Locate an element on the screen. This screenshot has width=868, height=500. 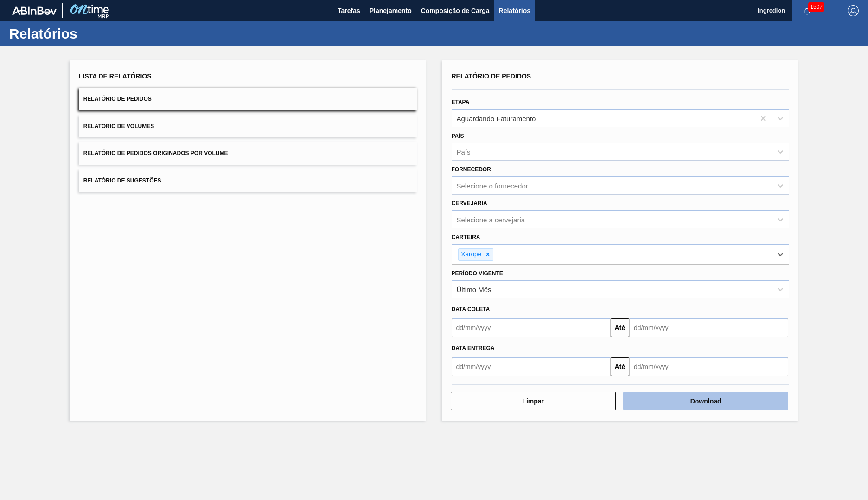
h1: Relatórios is located at coordinates (92, 33).